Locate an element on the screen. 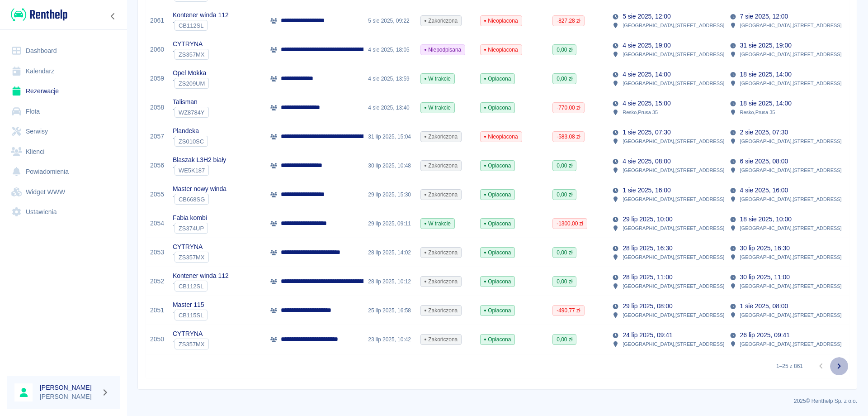 This screenshot has width=868, height=416. span: -827,28 zł is located at coordinates (569, 21).